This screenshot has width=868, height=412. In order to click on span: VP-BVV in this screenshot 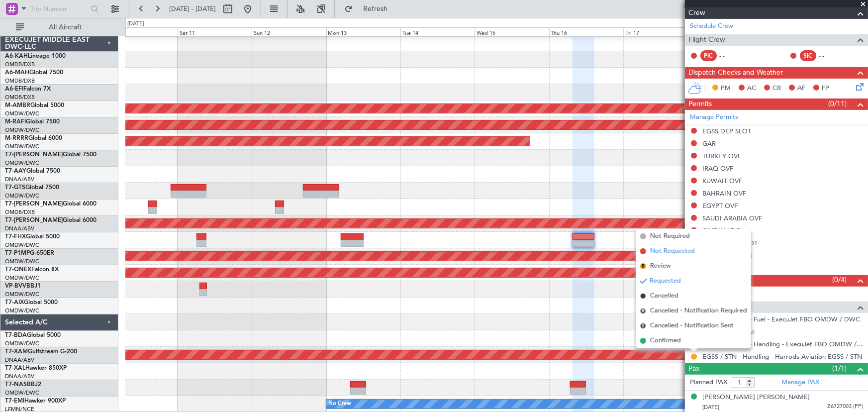, I will do `click(15, 287)`.